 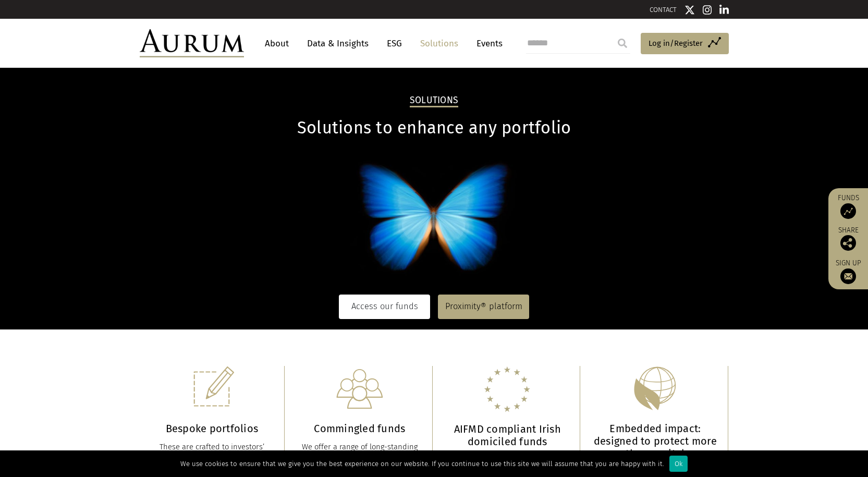 What do you see at coordinates (676, 43) in the screenshot?
I see `span: Log in/Register` at bounding box center [676, 43].